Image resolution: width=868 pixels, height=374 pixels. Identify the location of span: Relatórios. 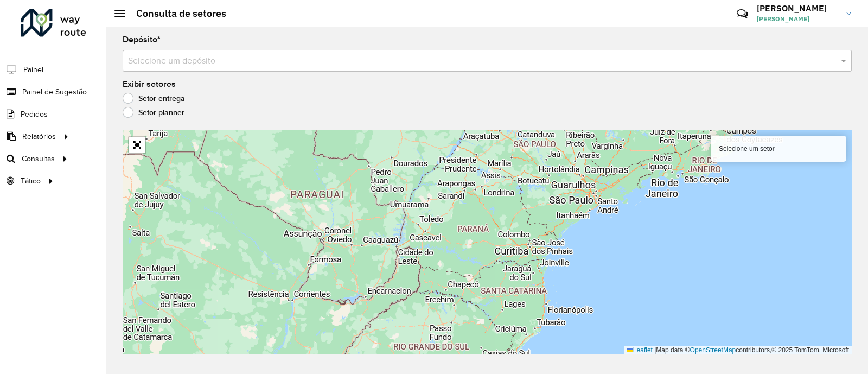
(39, 136).